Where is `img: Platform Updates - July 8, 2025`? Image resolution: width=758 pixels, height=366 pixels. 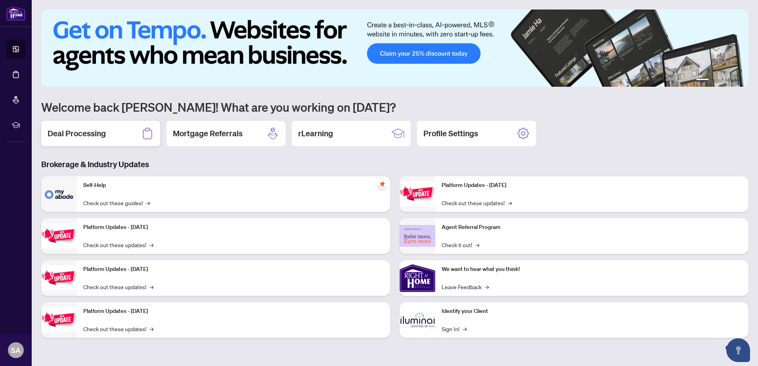 img: Platform Updates - July 8, 2025 is located at coordinates (59, 320).